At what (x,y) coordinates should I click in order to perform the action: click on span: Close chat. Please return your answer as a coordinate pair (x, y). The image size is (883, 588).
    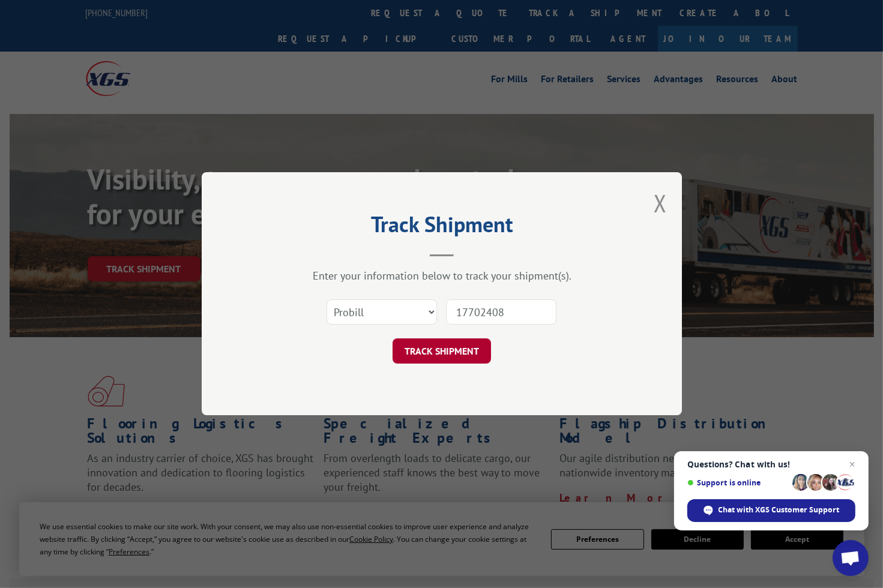
    Looking at the image, I should click on (852, 465).